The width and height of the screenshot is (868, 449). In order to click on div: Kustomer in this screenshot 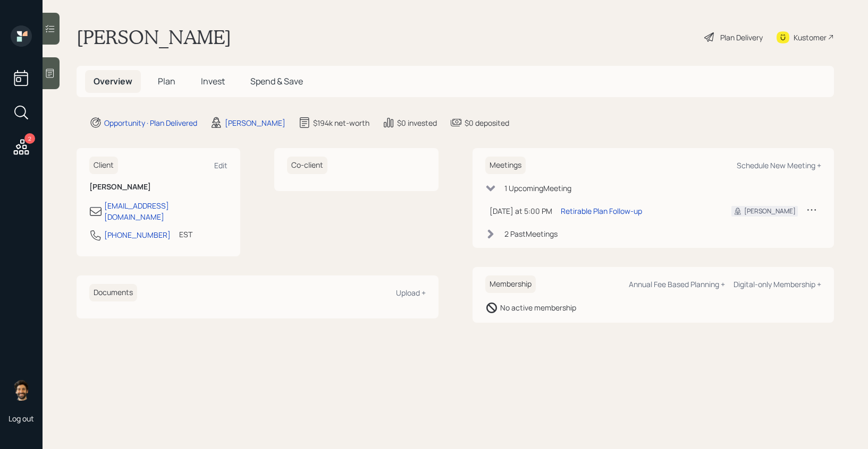, I will do `click(810, 37)`.